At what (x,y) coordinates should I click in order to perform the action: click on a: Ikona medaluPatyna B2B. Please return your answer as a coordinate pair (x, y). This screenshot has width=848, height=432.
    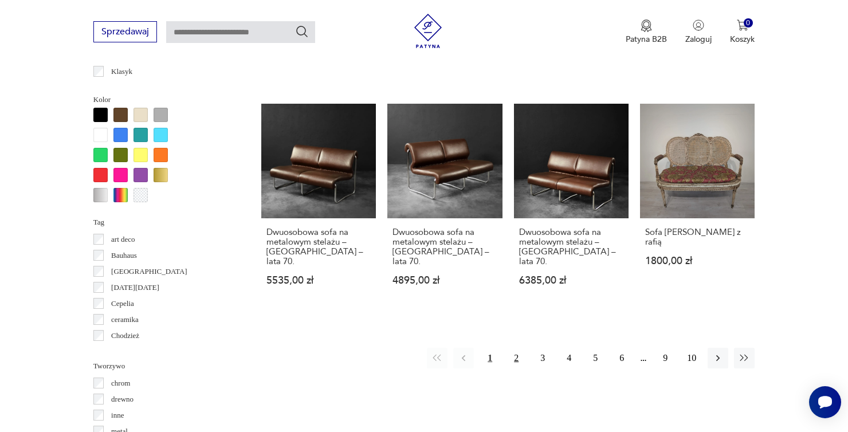
    Looking at the image, I should click on (646, 32).